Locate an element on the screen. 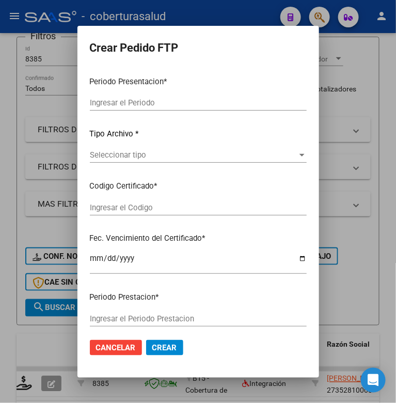 This screenshot has height=403, width=396. span: Seleccionar tipo is located at coordinates (194, 155).